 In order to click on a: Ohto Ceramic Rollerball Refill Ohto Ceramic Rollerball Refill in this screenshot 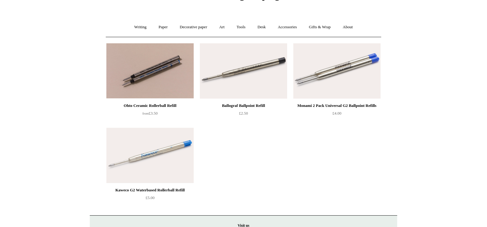, I will do `click(150, 71)`.